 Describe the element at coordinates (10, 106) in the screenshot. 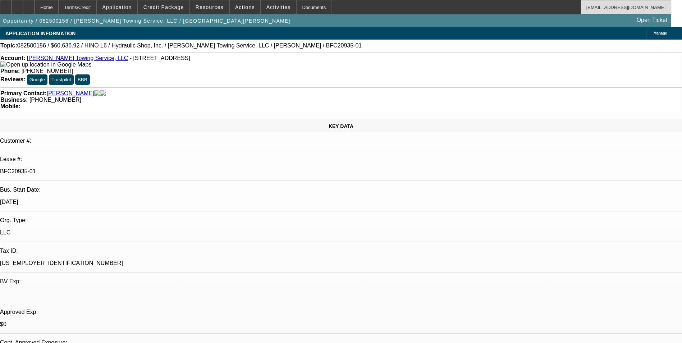

I see `strong: Mobile:` at that location.